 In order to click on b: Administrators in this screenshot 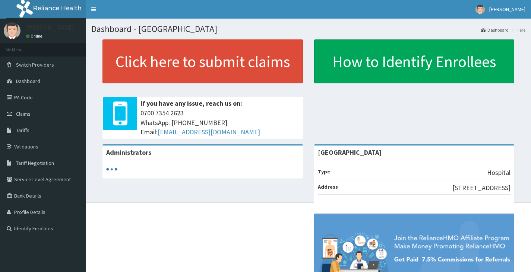, I will do `click(128, 152)`.